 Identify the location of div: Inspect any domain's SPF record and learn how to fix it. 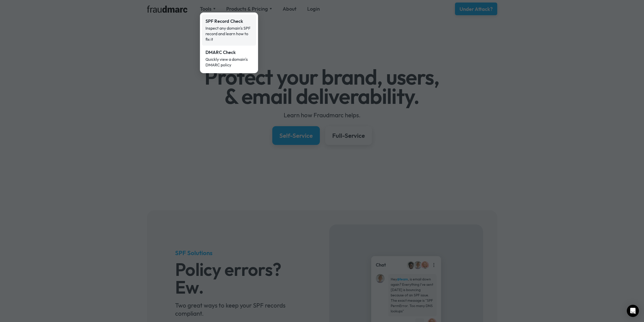
(229, 34).